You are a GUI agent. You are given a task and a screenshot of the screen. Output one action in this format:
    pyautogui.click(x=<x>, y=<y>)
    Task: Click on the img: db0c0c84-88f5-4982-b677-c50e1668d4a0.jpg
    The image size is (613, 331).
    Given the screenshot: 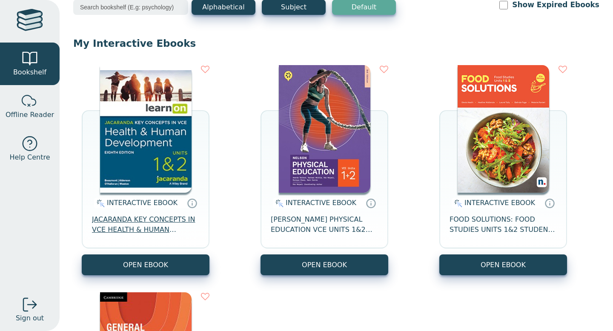 What is the action you would take?
    pyautogui.click(x=145, y=129)
    